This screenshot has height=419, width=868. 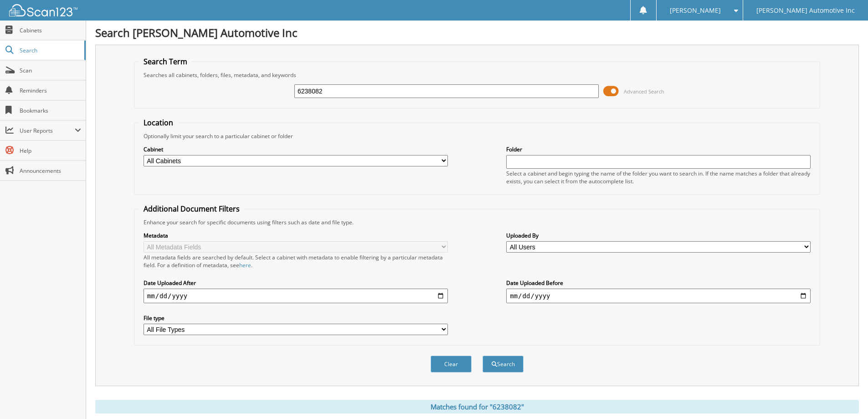 I want to click on button: Search, so click(x=503, y=364).